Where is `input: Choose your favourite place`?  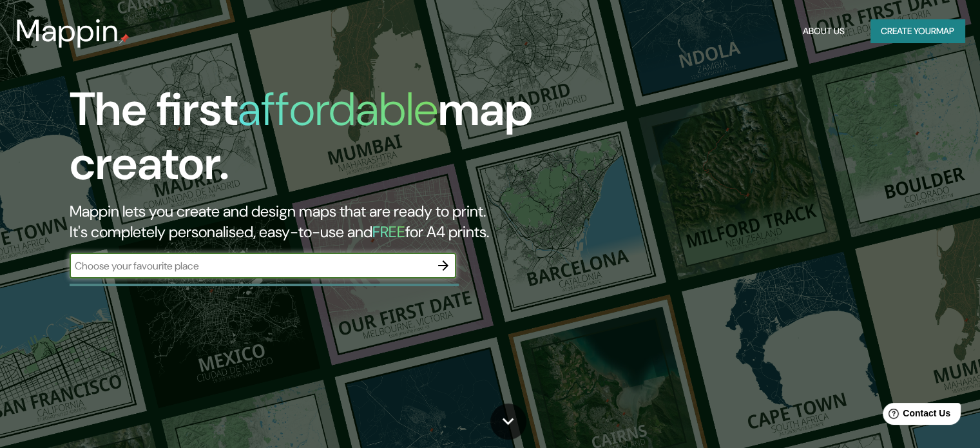 input: Choose your favourite place is located at coordinates (250, 266).